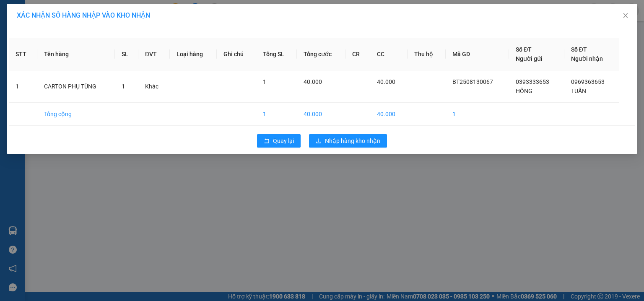 The image size is (644, 301). What do you see at coordinates (154, 87) in the screenshot?
I see `td: Khác` at bounding box center [154, 87].